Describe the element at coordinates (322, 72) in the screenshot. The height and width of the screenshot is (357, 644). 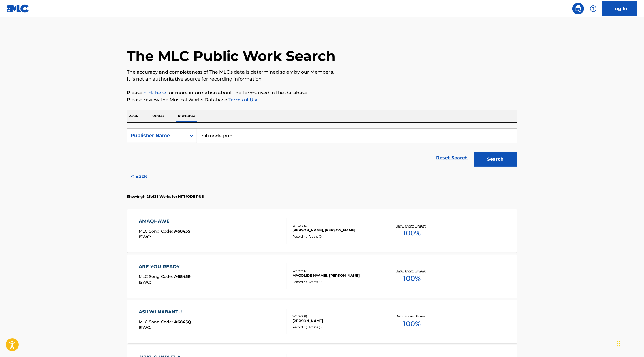
I see `p: The accuracy and completeness of The MLC's data is determined solely by our Members.` at that location.